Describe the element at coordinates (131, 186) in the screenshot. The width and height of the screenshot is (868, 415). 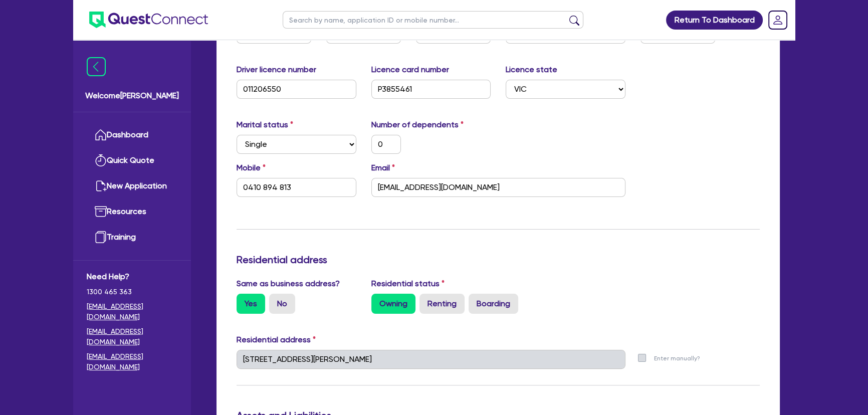
I see `a: New Application` at that location.